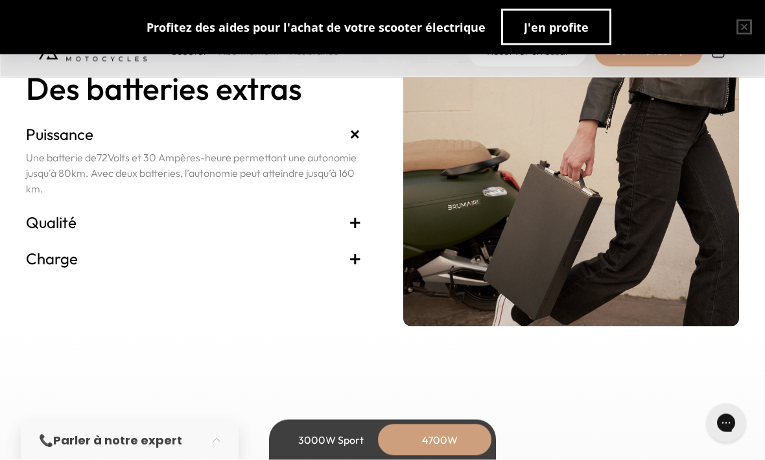 This screenshot has height=460, width=765. What do you see at coordinates (194, 134) in the screenshot?
I see `h3: Puissance` at bounding box center [194, 134].